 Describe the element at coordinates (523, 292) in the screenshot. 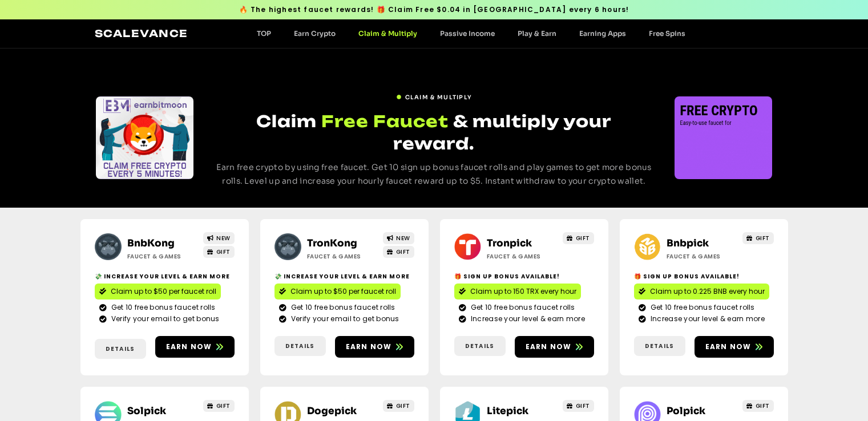

I see `span: Claim up to 150 TRX every hour` at that location.